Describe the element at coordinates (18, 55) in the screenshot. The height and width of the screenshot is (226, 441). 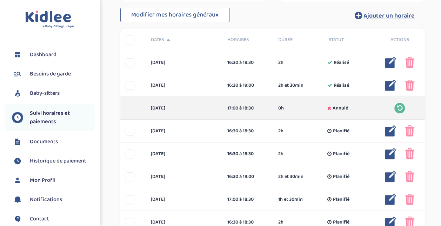
I see `img: dashboard.svg` at that location.